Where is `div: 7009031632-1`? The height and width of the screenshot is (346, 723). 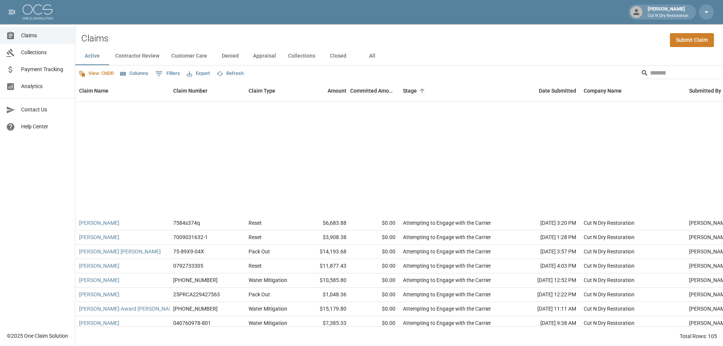
div: 7009031632-1 is located at coordinates (190, 237).